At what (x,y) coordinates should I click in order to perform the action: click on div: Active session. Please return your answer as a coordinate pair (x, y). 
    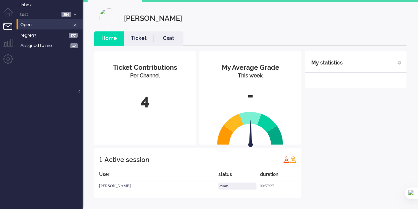
    Looking at the image, I should click on (127, 160).